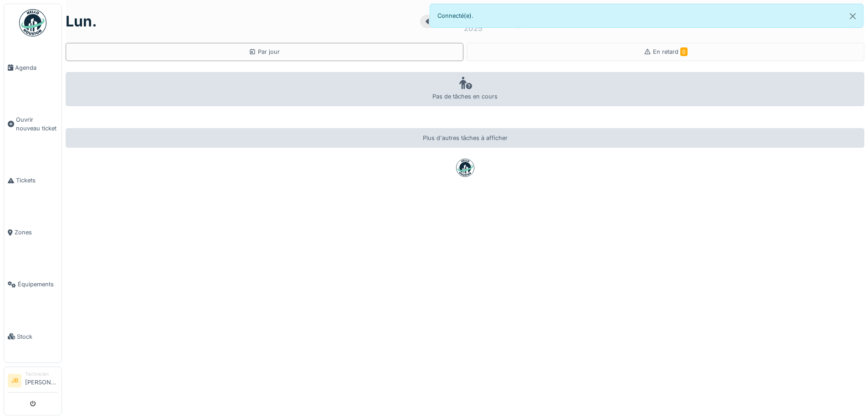  I want to click on div: Par jour, so click(264, 51).